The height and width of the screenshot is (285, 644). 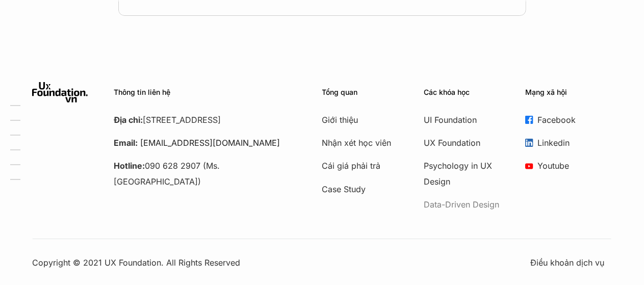 What do you see at coordinates (363, 120) in the screenshot?
I see `a: Giới thiệu` at bounding box center [363, 120].